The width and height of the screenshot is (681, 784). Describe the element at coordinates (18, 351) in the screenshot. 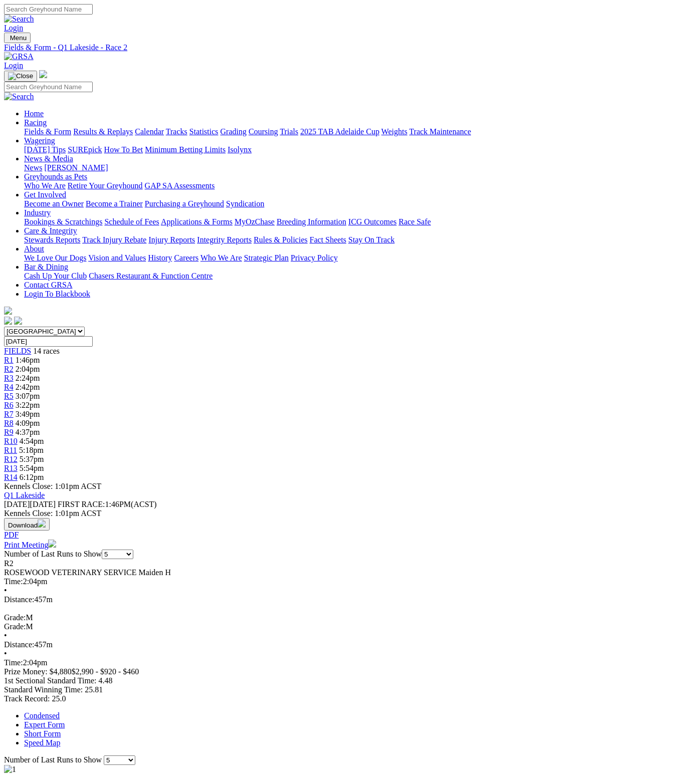

I see `span: FIELDS` at that location.